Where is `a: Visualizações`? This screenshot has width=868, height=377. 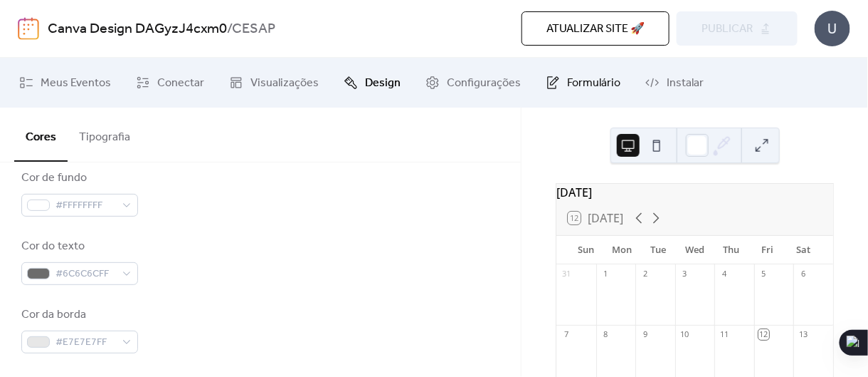
a: Visualizações is located at coordinates (274, 83).